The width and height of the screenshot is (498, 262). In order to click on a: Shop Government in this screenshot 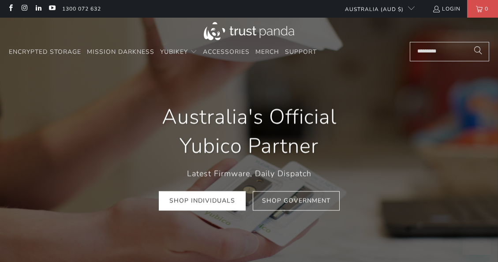, I will do `click(296, 201)`.